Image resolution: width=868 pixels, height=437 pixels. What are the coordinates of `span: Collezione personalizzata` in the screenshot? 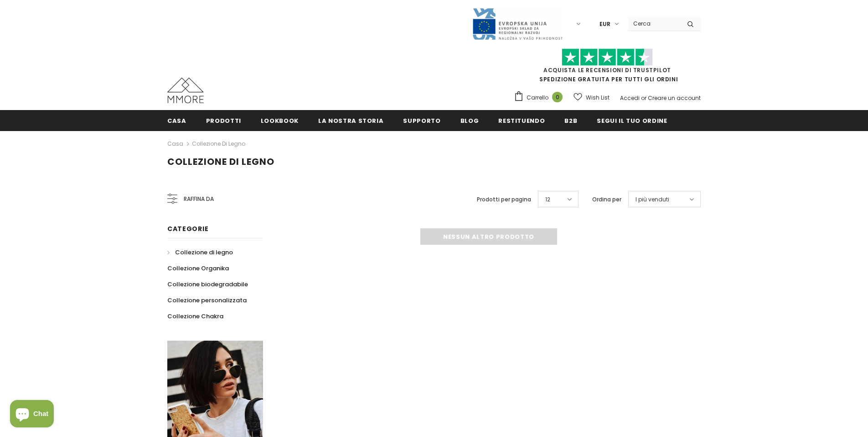 It's located at (207, 300).